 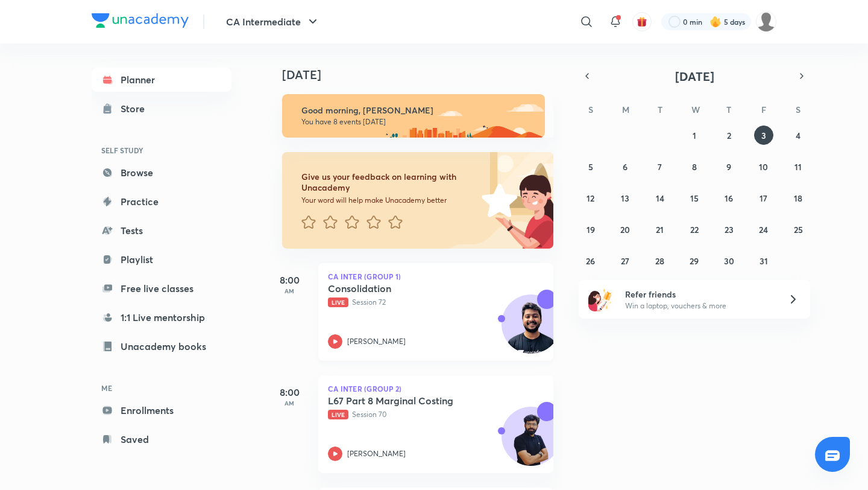 I want to click on button: October 13, 2025, so click(x=625, y=198).